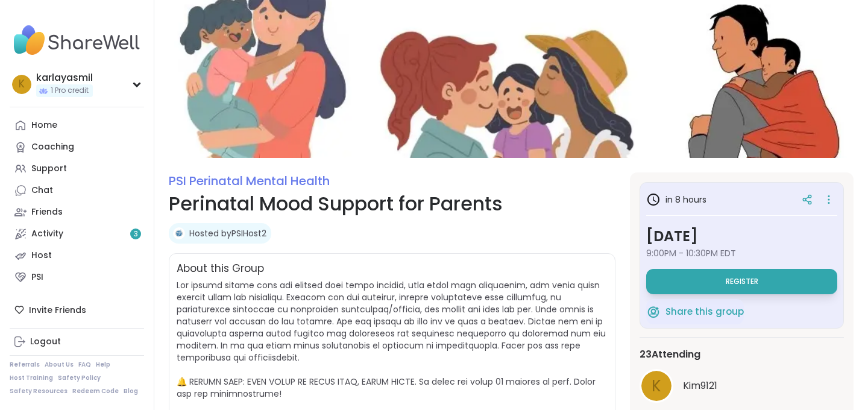 The image size is (868, 410). What do you see at coordinates (741, 385) in the screenshot?
I see `a: KKim9121` at bounding box center [741, 385].